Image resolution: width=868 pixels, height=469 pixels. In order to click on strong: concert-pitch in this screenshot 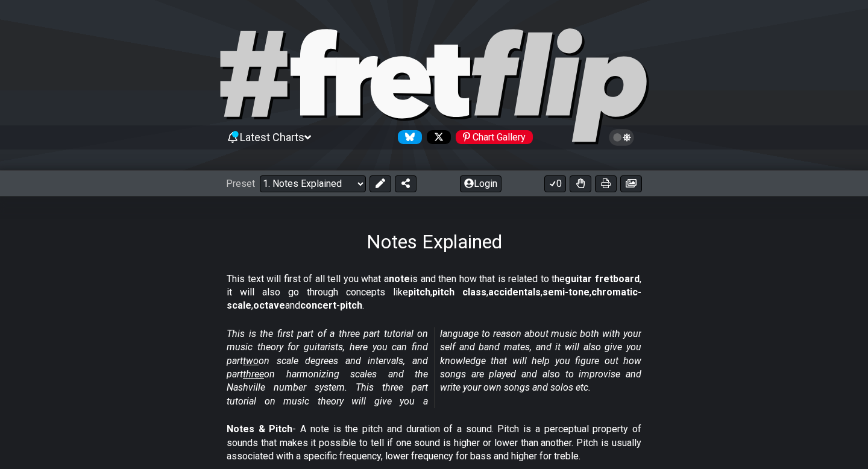, I will do `click(331, 305)`.